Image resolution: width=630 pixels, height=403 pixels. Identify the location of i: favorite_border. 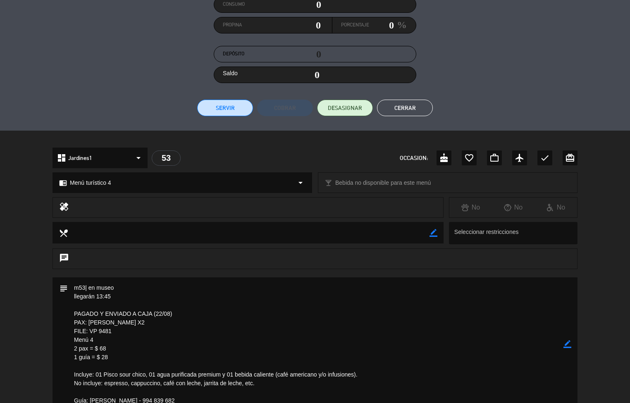
(469, 158).